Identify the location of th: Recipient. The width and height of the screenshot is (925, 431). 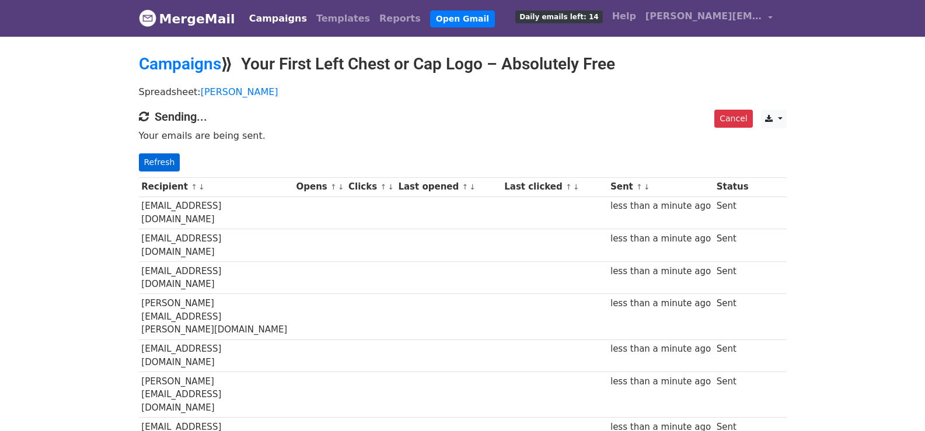
(216, 187).